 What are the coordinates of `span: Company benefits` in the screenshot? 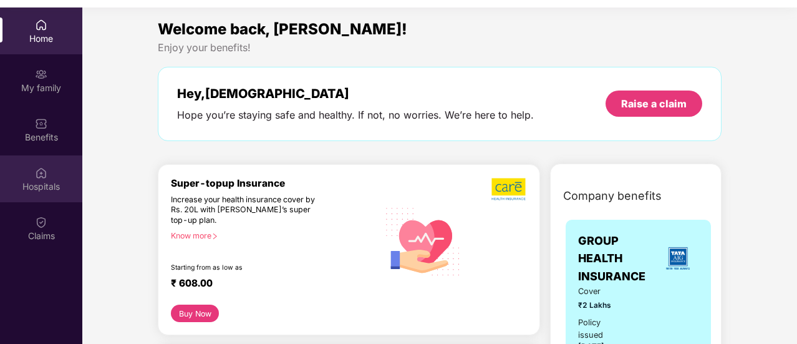 It's located at (613, 196).